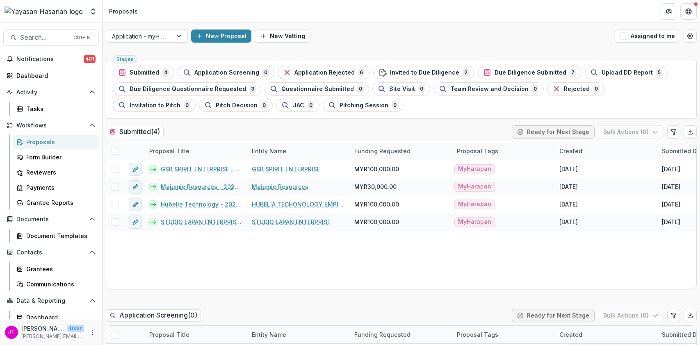 This screenshot has width=700, height=345. I want to click on a: Form Builder, so click(56, 157).